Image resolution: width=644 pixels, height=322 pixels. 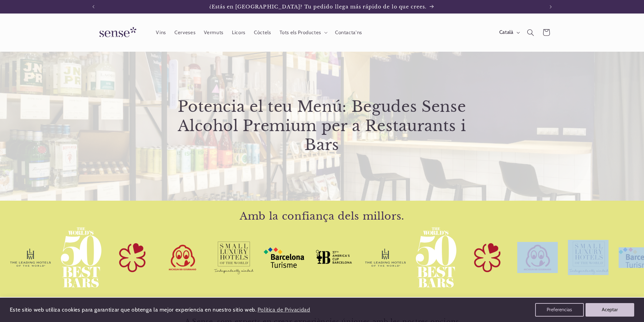 What do you see at coordinates (161, 32) in the screenshot?
I see `span: Vins` at bounding box center [161, 32].